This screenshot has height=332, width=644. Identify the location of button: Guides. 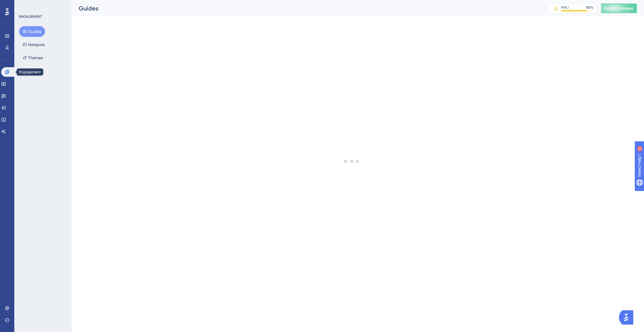
(32, 32).